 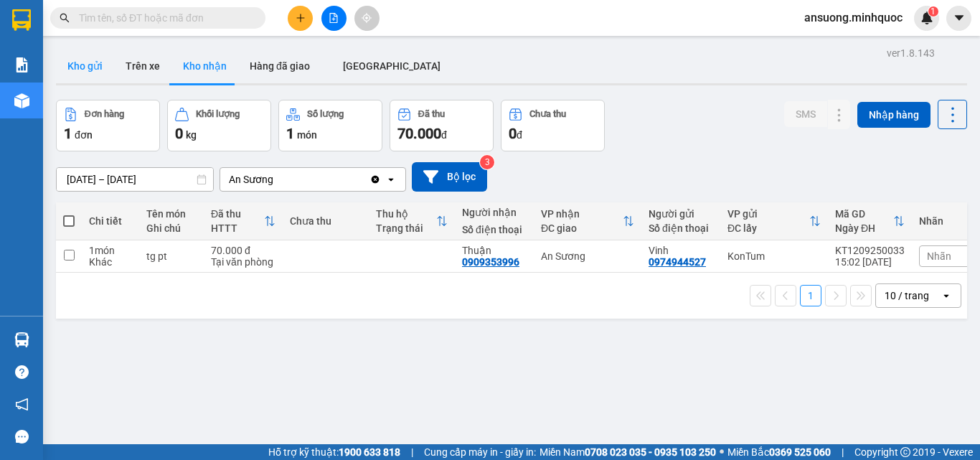 What do you see at coordinates (933, 11) in the screenshot?
I see `sup: 1` at bounding box center [933, 11].